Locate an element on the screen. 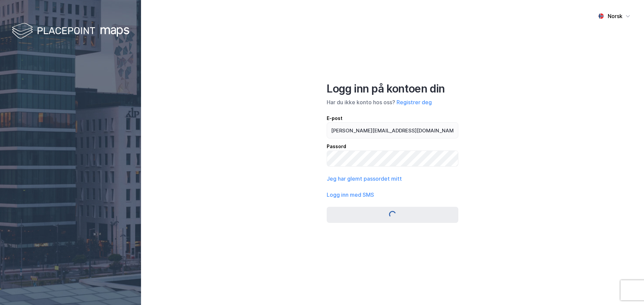 The width and height of the screenshot is (644, 305). div: Har du ikke konto hos oss? is located at coordinates (393, 102).